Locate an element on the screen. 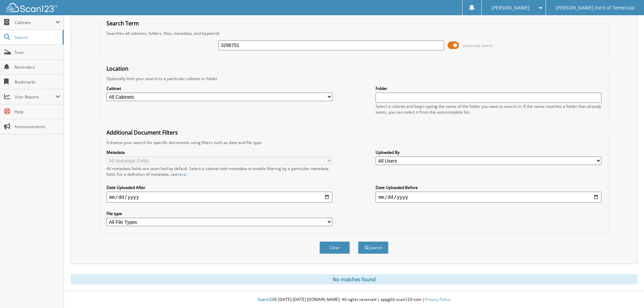 Image resolution: width=644 pixels, height=308 pixels. span: Advanced Search is located at coordinates (478, 45).